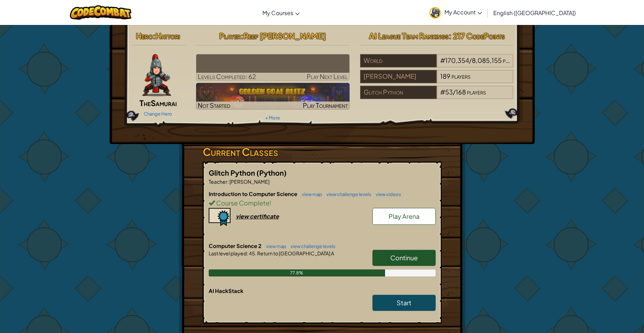 The height and width of the screenshot is (333, 644). What do you see at coordinates (157, 75) in the screenshot?
I see `img: samurai.pose.png` at bounding box center [157, 75].